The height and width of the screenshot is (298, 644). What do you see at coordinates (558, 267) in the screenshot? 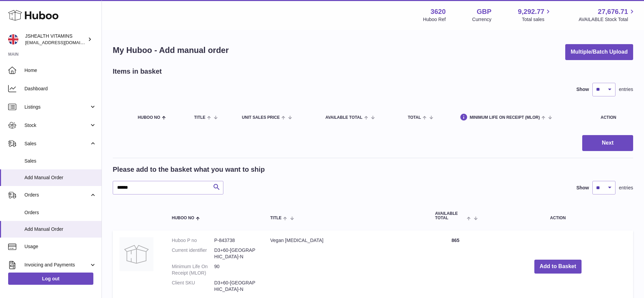
I see `button: Add to Basket` at bounding box center [558, 267].